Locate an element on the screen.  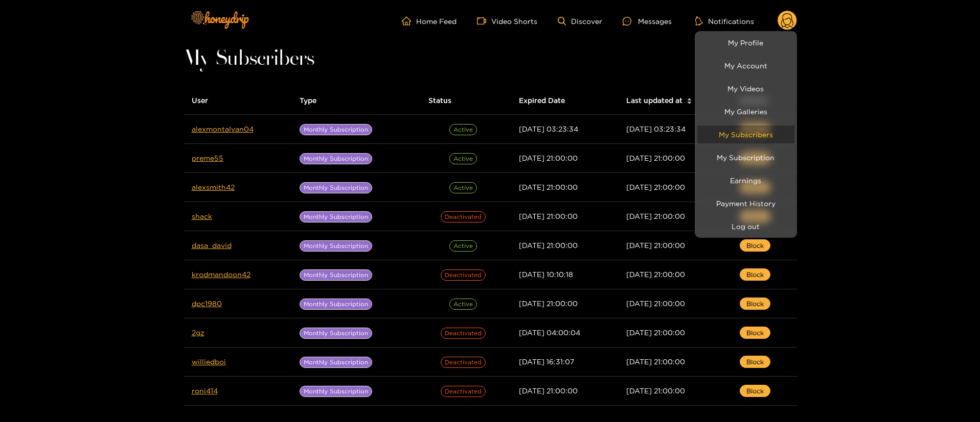
a: My Account is located at coordinates (746, 65).